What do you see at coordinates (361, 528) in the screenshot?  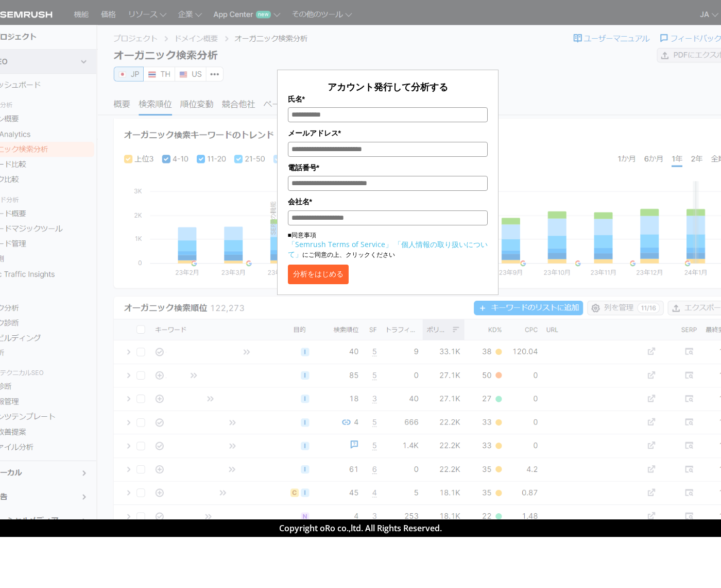 I see `span: Copyright oRo co.,ltd. All Rights Reserved.` at bounding box center [361, 528].